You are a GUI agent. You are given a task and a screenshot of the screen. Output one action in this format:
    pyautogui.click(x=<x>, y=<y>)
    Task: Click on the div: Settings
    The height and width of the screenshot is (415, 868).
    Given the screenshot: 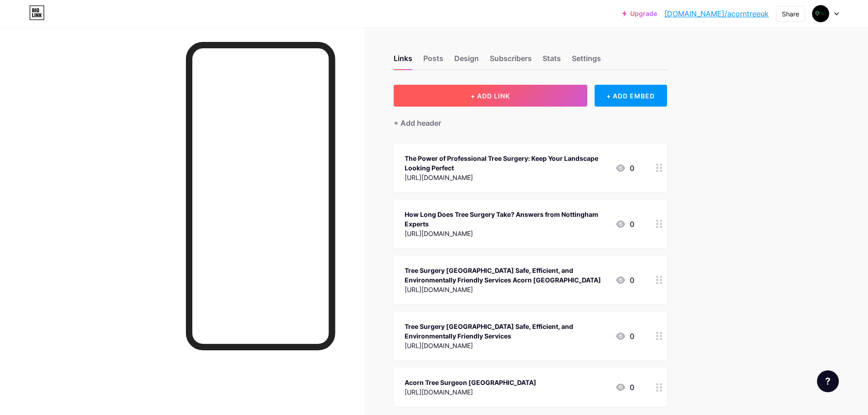 What is the action you would take?
    pyautogui.click(x=586, y=61)
    